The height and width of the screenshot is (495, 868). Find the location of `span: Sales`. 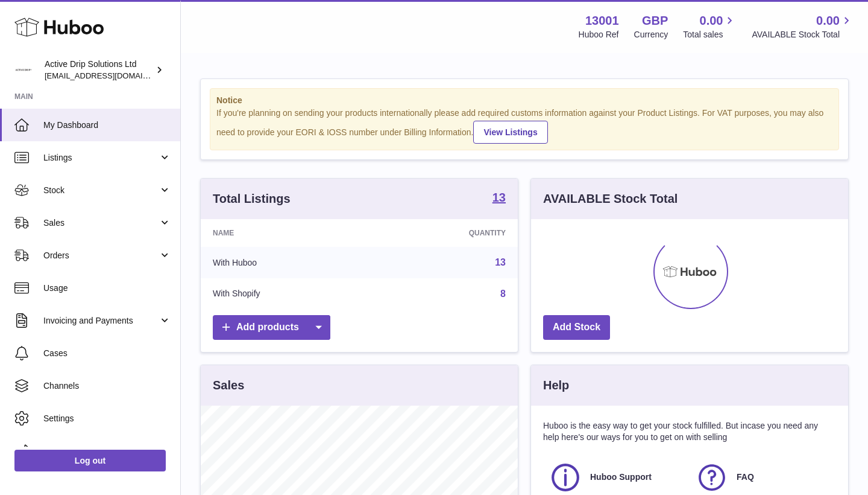

span: Sales is located at coordinates (101, 223).